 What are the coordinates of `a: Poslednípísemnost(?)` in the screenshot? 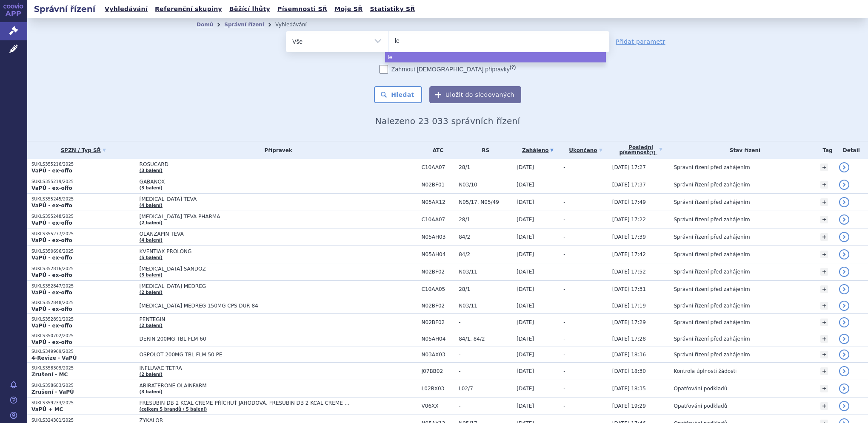 It's located at (641, 150).